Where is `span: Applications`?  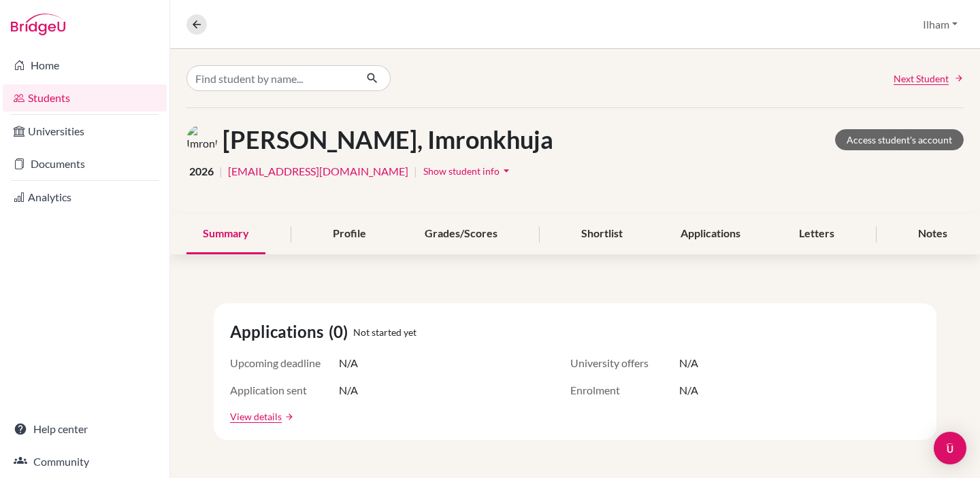 span: Applications is located at coordinates (278, 332).